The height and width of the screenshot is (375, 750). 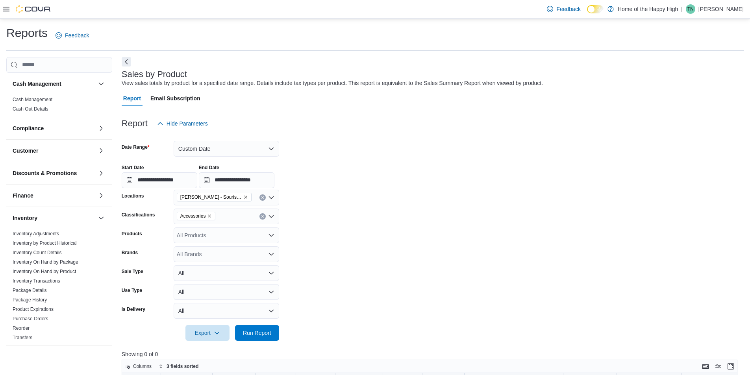 What do you see at coordinates (142, 367) in the screenshot?
I see `span: Columns` at bounding box center [142, 367].